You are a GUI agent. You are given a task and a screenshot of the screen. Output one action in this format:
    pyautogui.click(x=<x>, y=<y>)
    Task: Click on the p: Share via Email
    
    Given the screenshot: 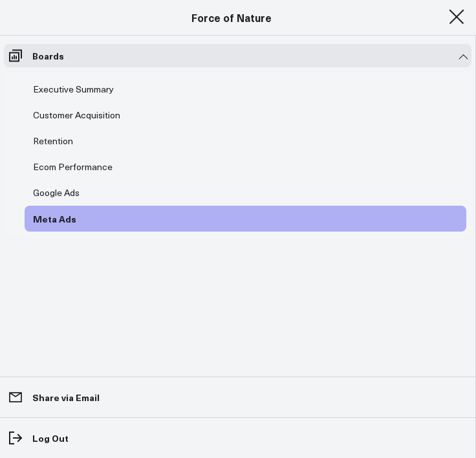 What is the action you would take?
    pyautogui.click(x=66, y=397)
    